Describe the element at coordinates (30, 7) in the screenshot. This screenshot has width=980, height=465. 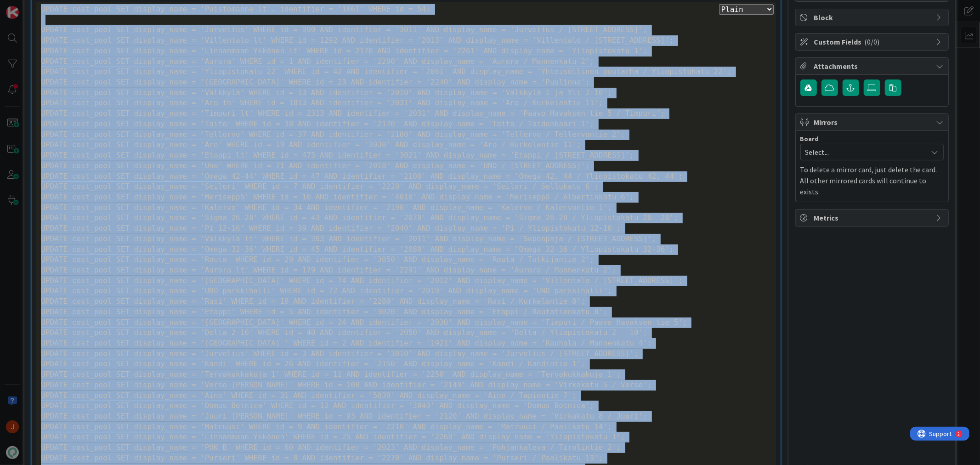
I see `span: Support` at that location.